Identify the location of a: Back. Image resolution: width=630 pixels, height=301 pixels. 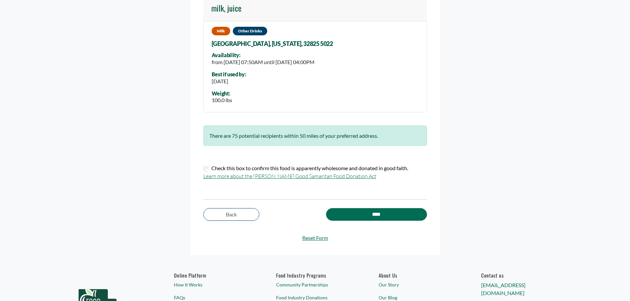
(231, 215).